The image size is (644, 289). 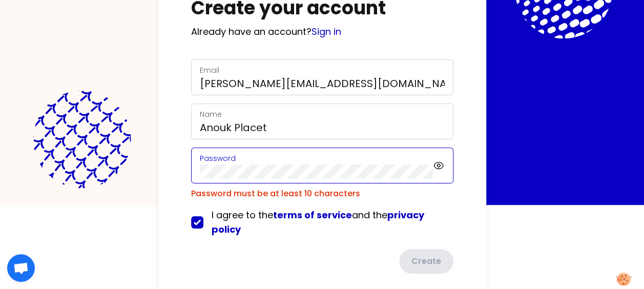 I want to click on div: Password must be at least 10 characters, so click(x=322, y=193).